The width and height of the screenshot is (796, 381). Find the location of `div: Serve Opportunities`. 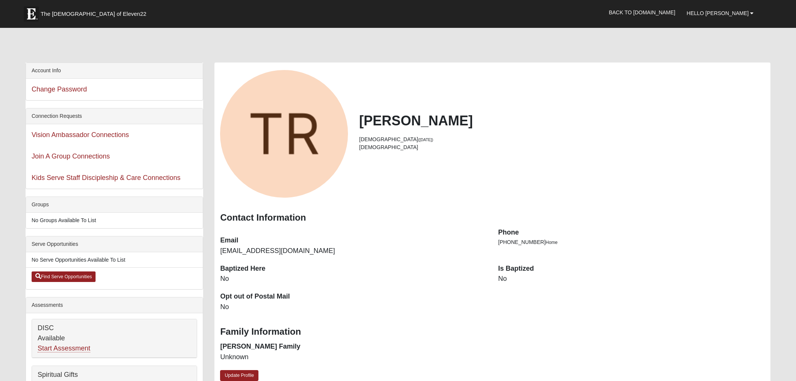

div: Serve Opportunities is located at coordinates (114, 244).